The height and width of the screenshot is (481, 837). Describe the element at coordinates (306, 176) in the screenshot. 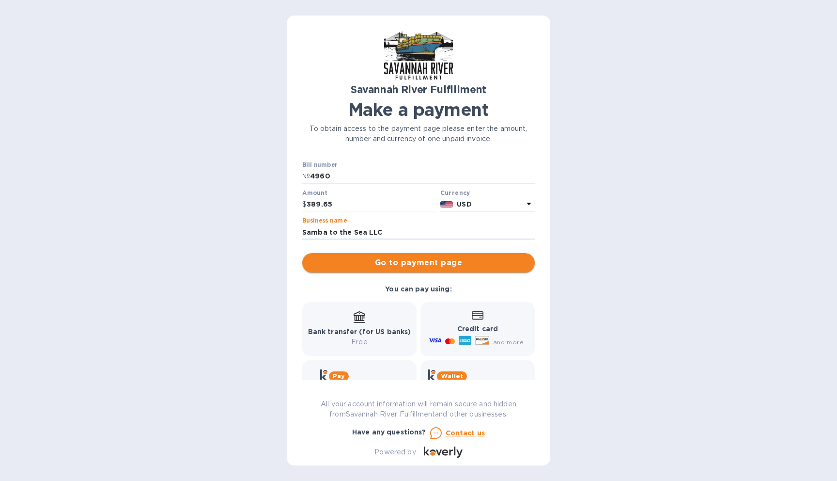

I see `p: №` at that location.